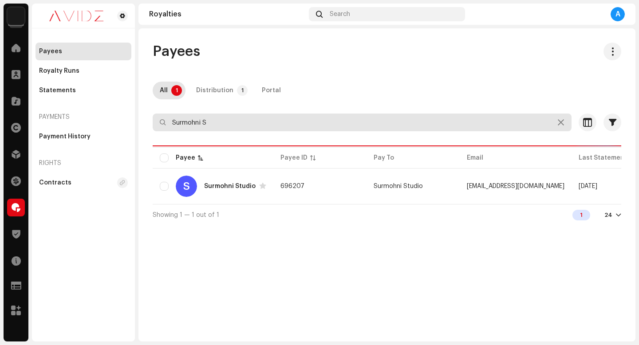 Image resolution: width=639 pixels, height=345 pixels. Describe the element at coordinates (340, 14) in the screenshot. I see `span: Search` at that location.